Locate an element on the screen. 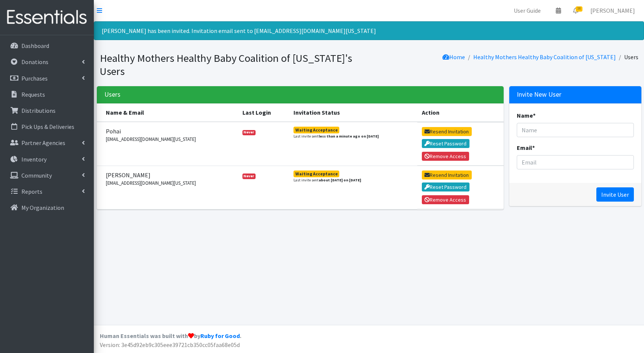 This screenshot has height=353, width=644. p: Purchases is located at coordinates (34, 78).